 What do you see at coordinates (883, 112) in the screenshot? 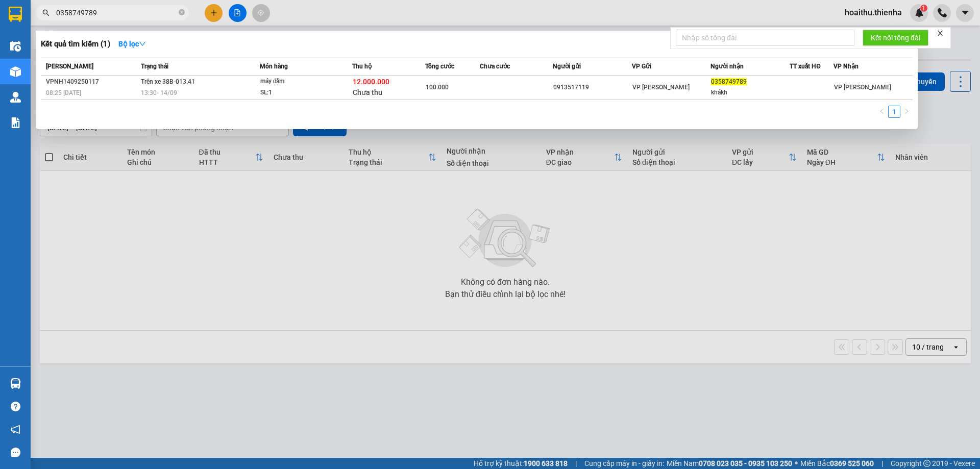
I see `li: Previous Page` at bounding box center [883, 112].